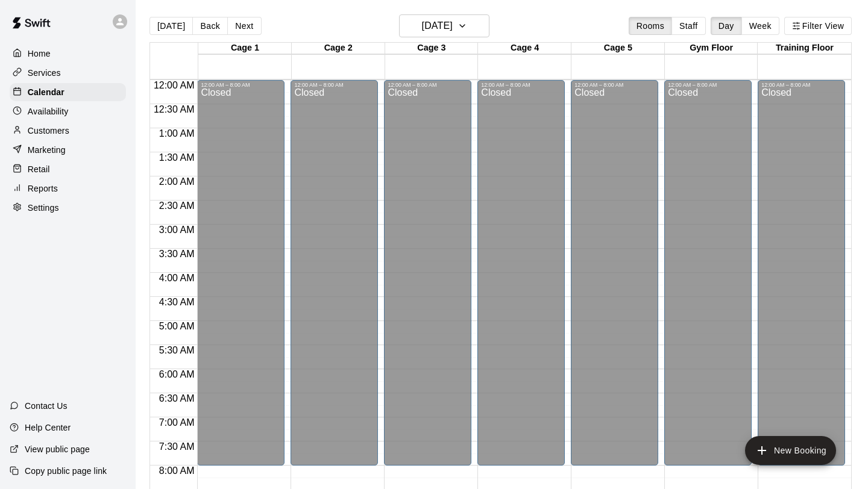 Image resolution: width=868 pixels, height=489 pixels. Describe the element at coordinates (46, 92) in the screenshot. I see `p: Calendar` at that location.